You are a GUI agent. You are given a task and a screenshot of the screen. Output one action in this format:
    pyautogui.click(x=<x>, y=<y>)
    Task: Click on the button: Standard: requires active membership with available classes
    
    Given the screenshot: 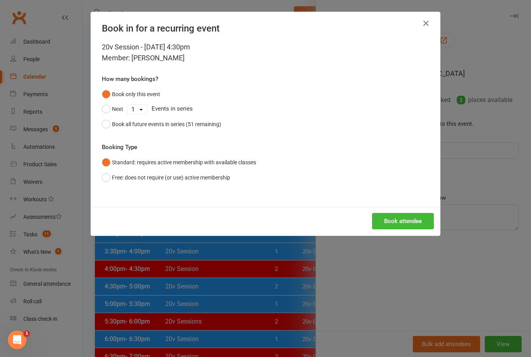 What is the action you would take?
    pyautogui.click(x=179, y=162)
    